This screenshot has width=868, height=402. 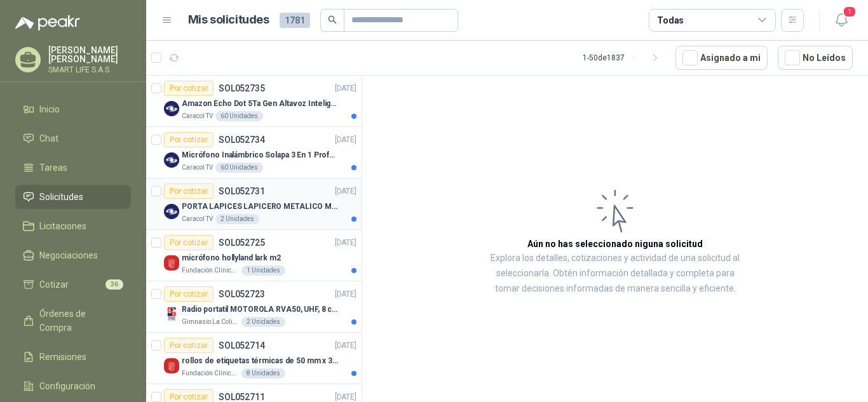 I want to click on span: Tareas, so click(x=53, y=168).